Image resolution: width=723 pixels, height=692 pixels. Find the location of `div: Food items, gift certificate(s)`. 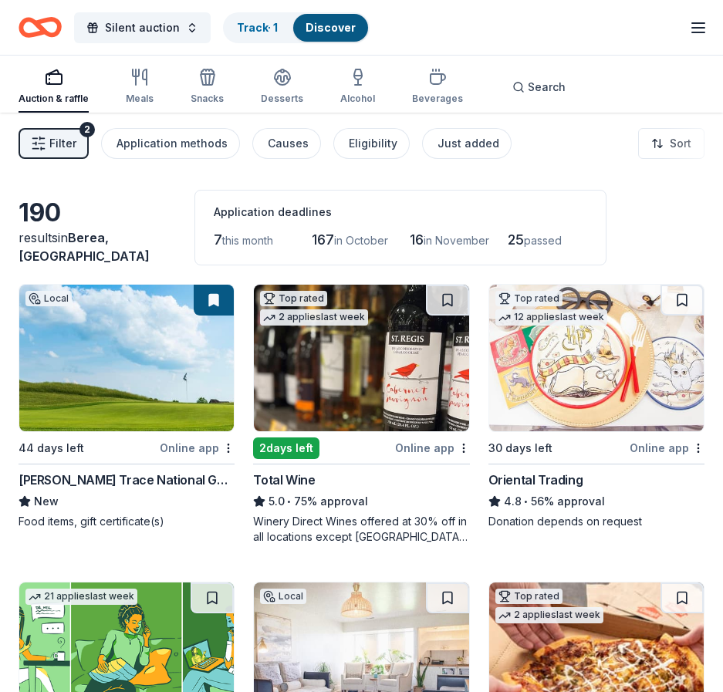

div: Food items, gift certificate(s) is located at coordinates (127, 522).